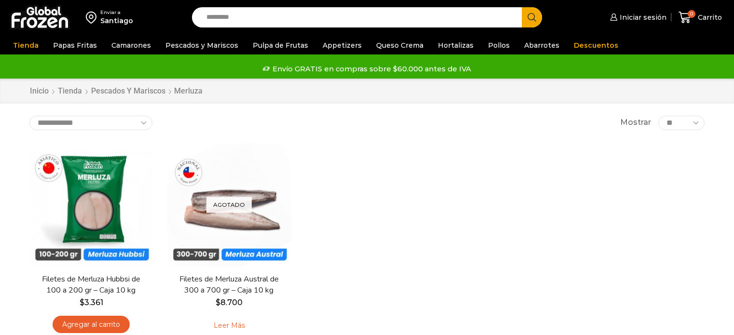  What do you see at coordinates (117, 13) in the screenshot?
I see `div: Enviar a` at bounding box center [117, 13].